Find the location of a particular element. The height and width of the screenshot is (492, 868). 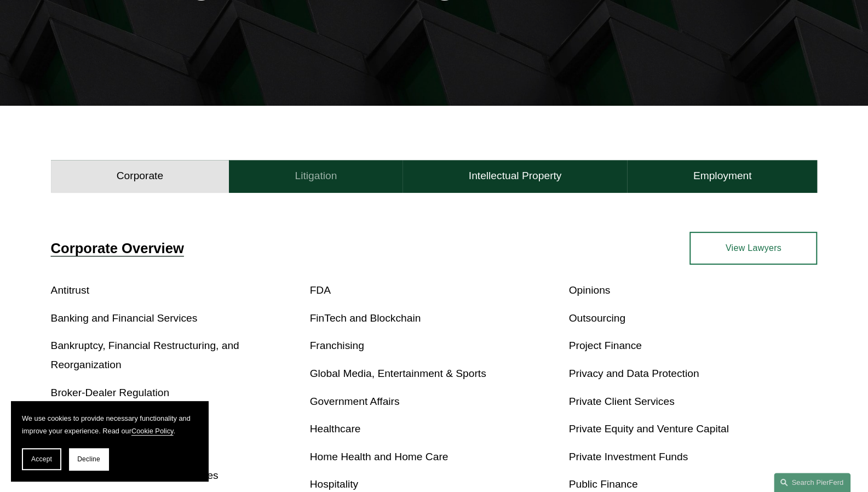

a: Antitrust is located at coordinates (70, 290).